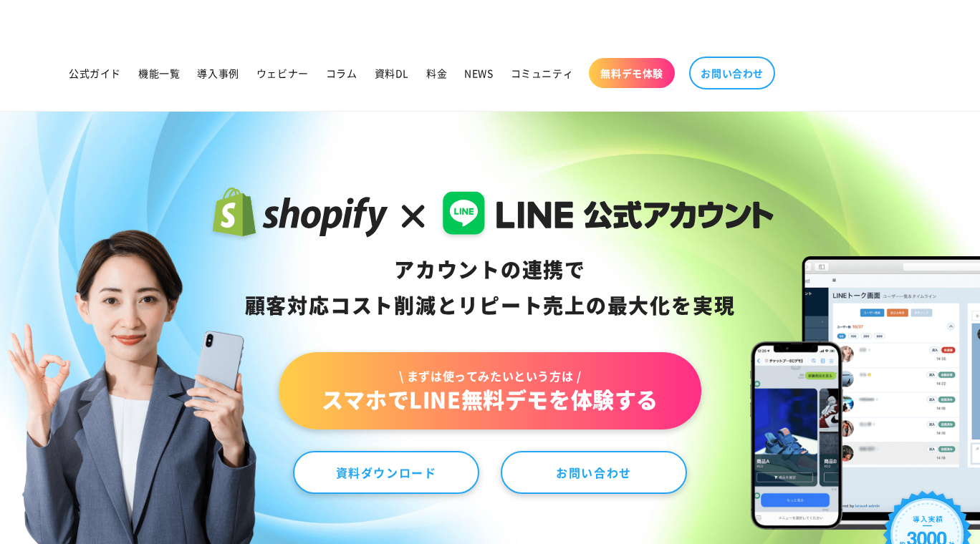 This screenshot has height=544, width=980. I want to click on span: NEWS, so click(479, 73).